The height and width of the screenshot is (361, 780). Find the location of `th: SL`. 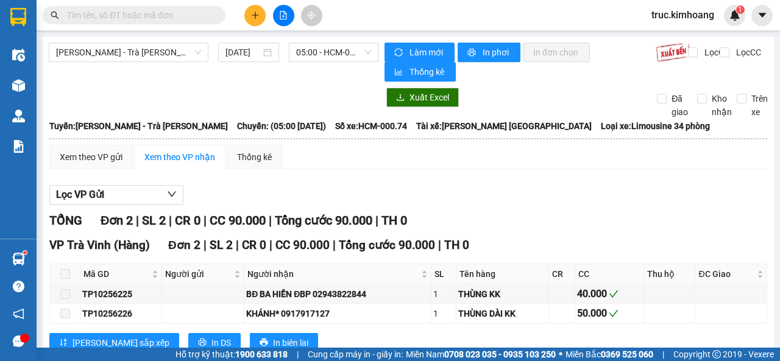

th: SL is located at coordinates (444, 274).